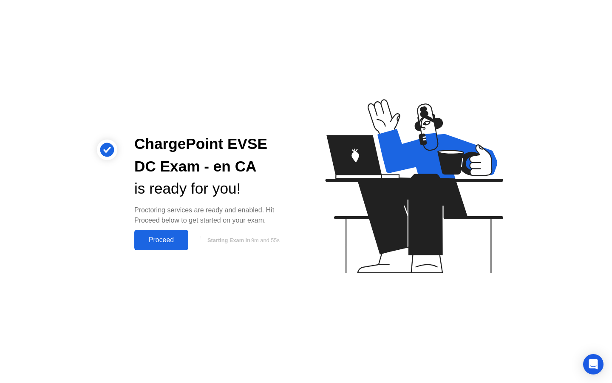  I want to click on div: is ready for you!, so click(214, 188).